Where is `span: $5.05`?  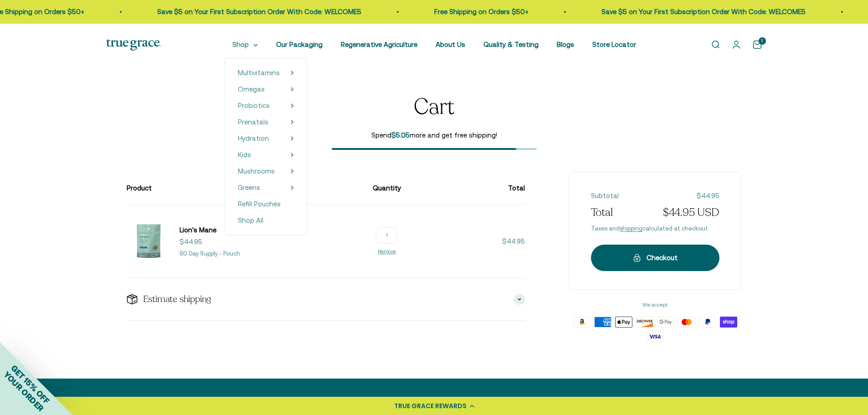
span: $5.05 is located at coordinates (400, 135).